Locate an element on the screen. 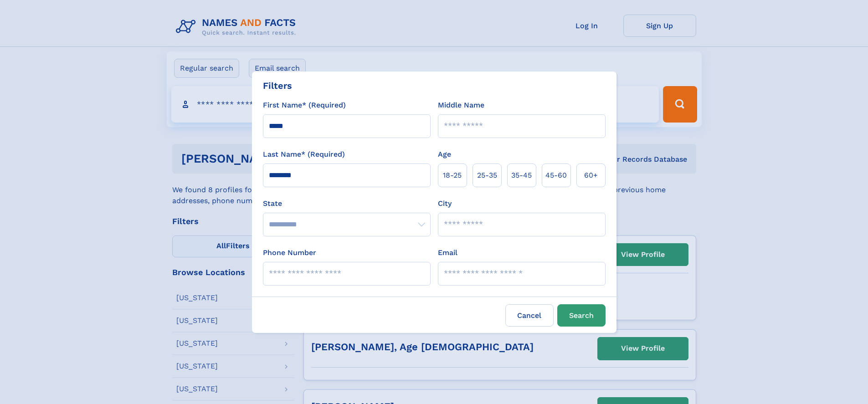 This screenshot has height=404, width=868. label: Email is located at coordinates (447, 253).